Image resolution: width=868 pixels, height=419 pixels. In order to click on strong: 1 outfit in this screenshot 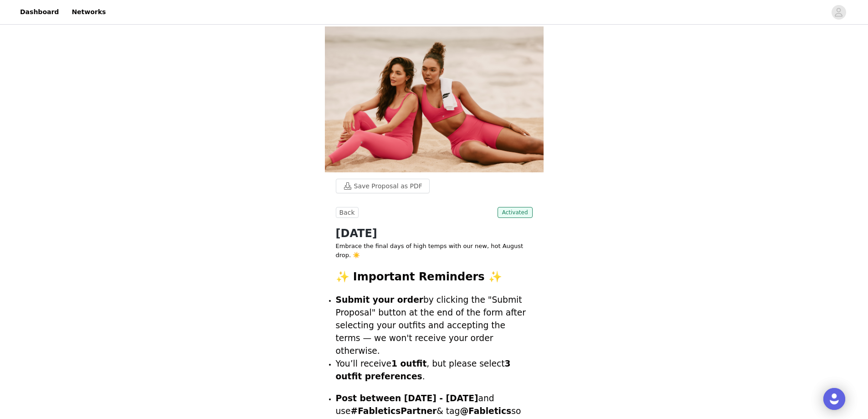, I will do `click(409, 363)`.